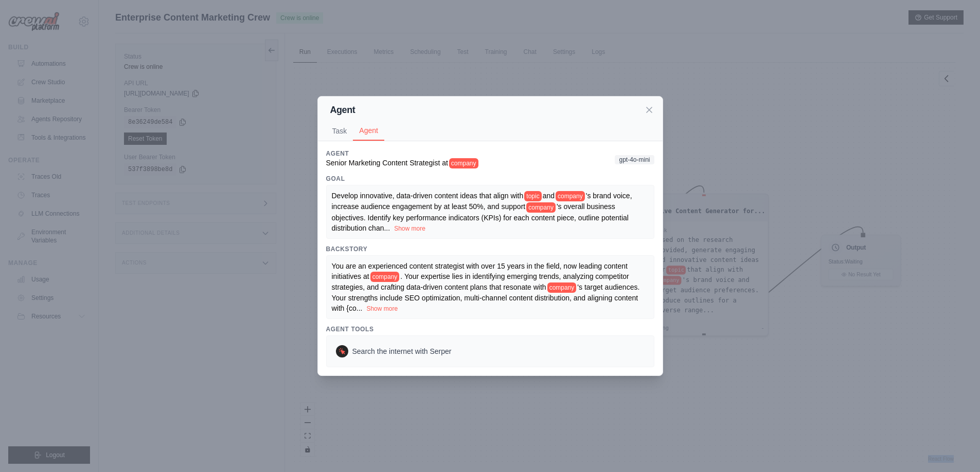  What do you see at coordinates (490, 249) in the screenshot?
I see `h3: Backstory` at bounding box center [490, 249].